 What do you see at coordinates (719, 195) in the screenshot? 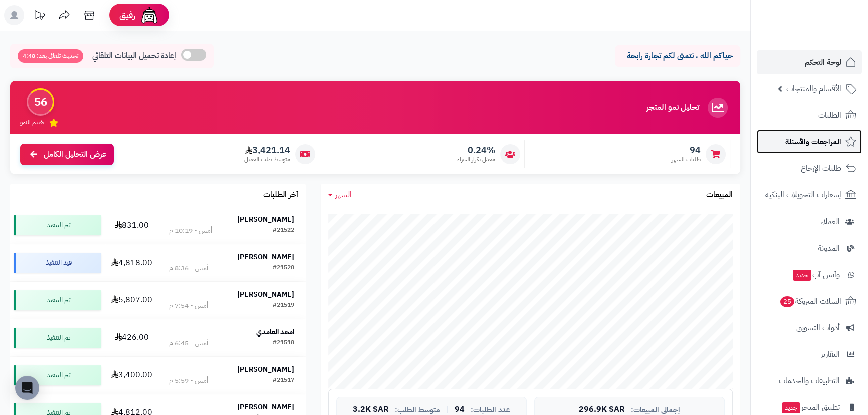
I see `h3: المبيعات` at bounding box center [719, 195].